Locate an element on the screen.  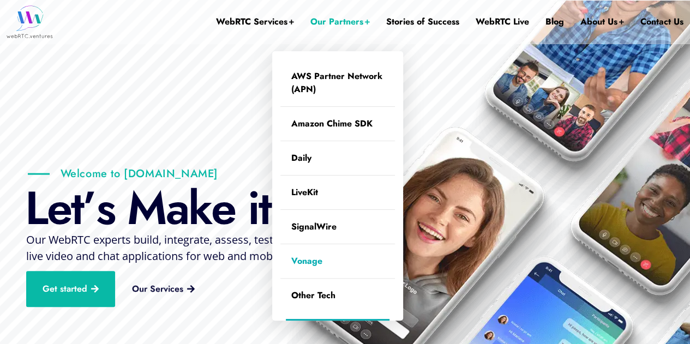
span: Our WebRTC experts build, integrate, assess, test, and deploy live video and chat applications fo... is located at coordinates (180, 247).